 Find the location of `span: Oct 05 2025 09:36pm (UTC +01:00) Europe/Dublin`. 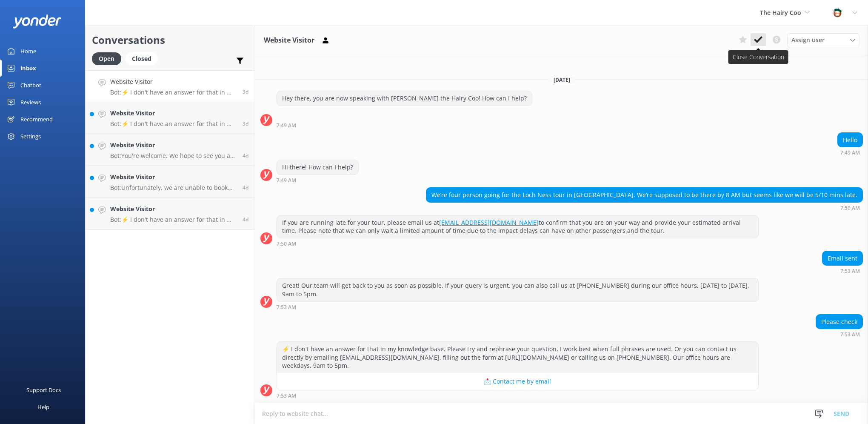

span: Oct 05 2025 09:36pm (UTC +01:00) Europe/Dublin is located at coordinates (245, 187).